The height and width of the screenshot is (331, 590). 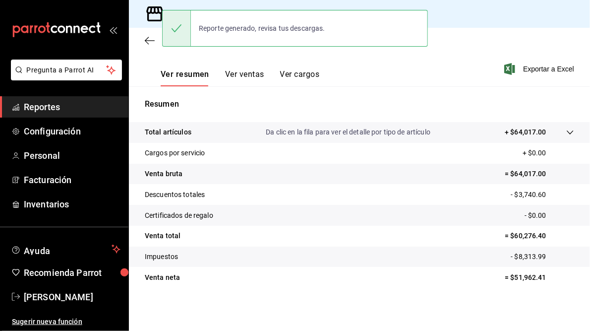 I want to click on span: Ayuda, so click(x=65, y=249).